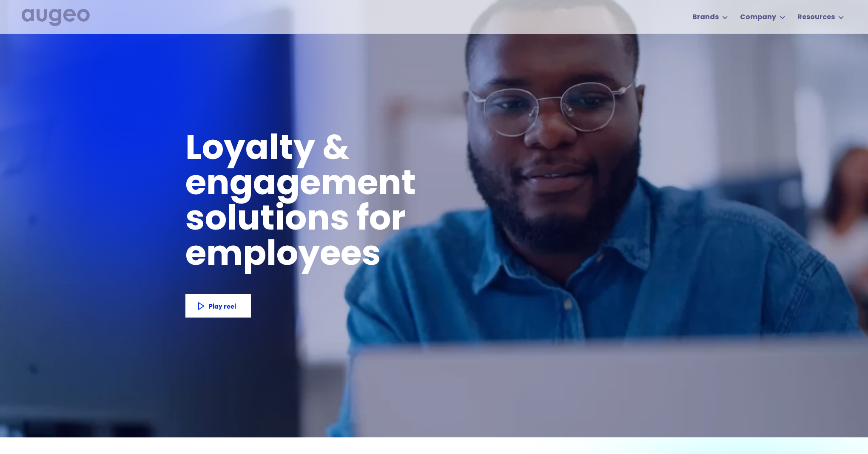  What do you see at coordinates (816, 18) in the screenshot?
I see `div: Resources` at bounding box center [816, 18].